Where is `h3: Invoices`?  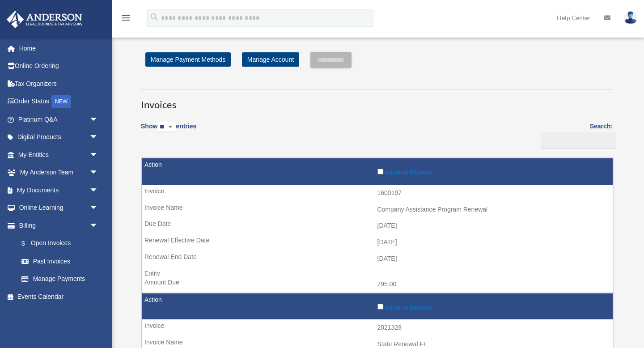 h3: Invoices is located at coordinates (376, 100).